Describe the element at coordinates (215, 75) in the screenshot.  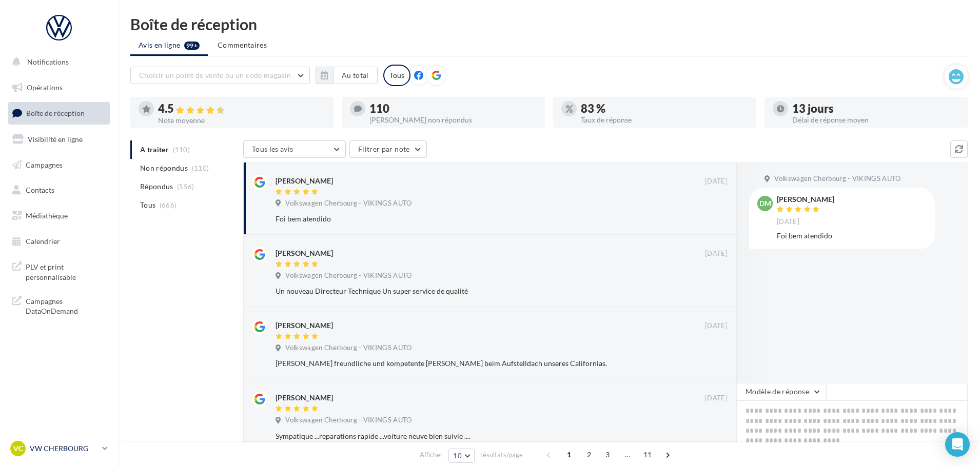
I see `span: Choisir un point de vente ou un code magasin` at that location.